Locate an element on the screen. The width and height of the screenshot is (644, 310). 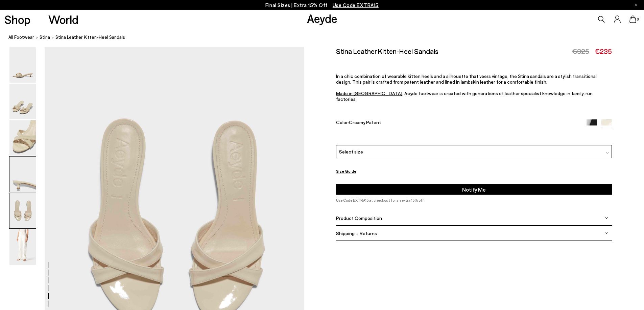
img: Stina Leather Kitten-Heel Sandals - Image 1 is located at coordinates (22, 65).